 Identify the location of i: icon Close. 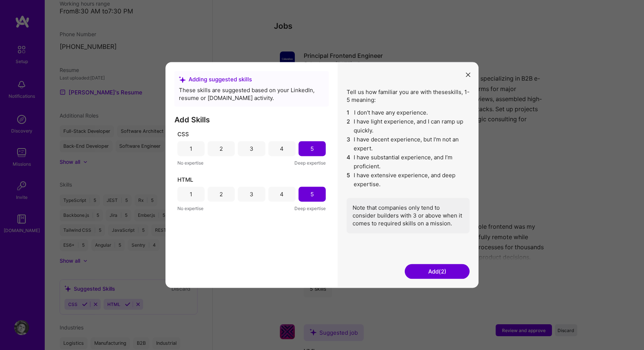
(468, 75).